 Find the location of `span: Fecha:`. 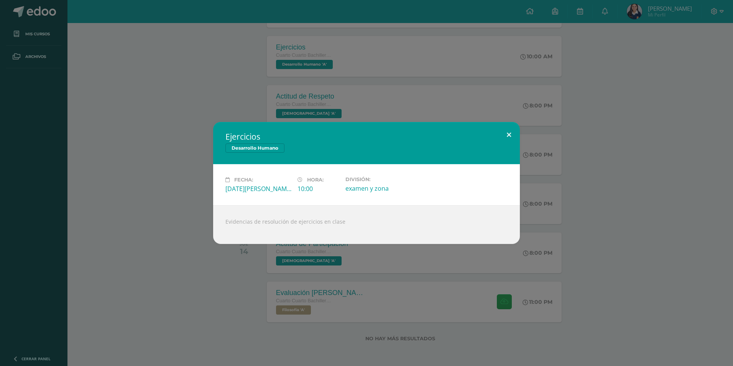

span: Fecha: is located at coordinates (243, 179).